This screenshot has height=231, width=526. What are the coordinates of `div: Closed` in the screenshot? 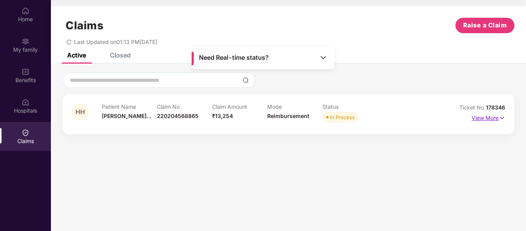 It's located at (120, 55).